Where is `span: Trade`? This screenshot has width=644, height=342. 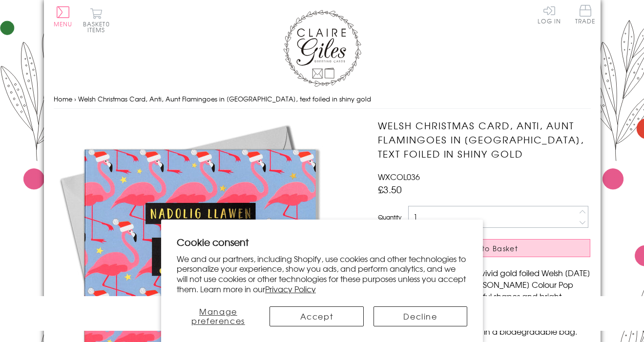
span: Trade is located at coordinates (586, 14).